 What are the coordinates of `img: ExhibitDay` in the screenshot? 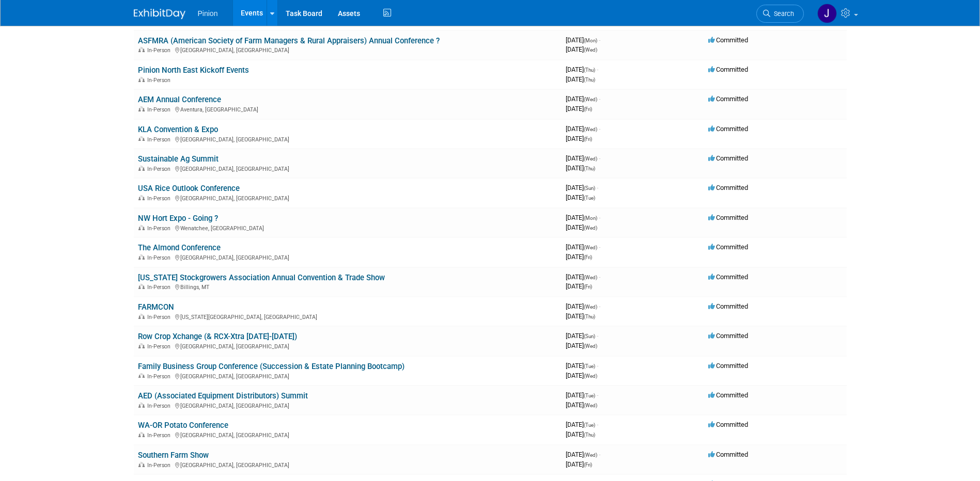 It's located at (160, 14).